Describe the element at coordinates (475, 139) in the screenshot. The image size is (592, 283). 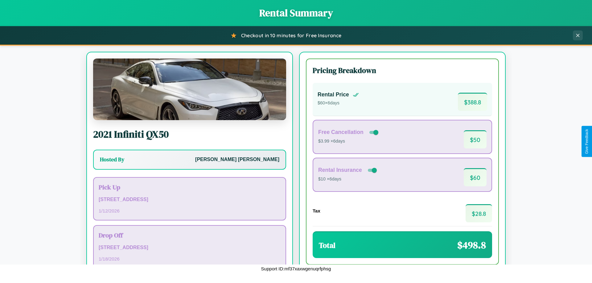
I see `span: $ 50` at that location.